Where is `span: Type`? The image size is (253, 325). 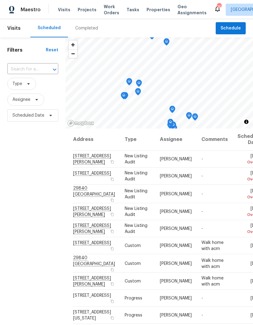
span: Type is located at coordinates (17, 84).